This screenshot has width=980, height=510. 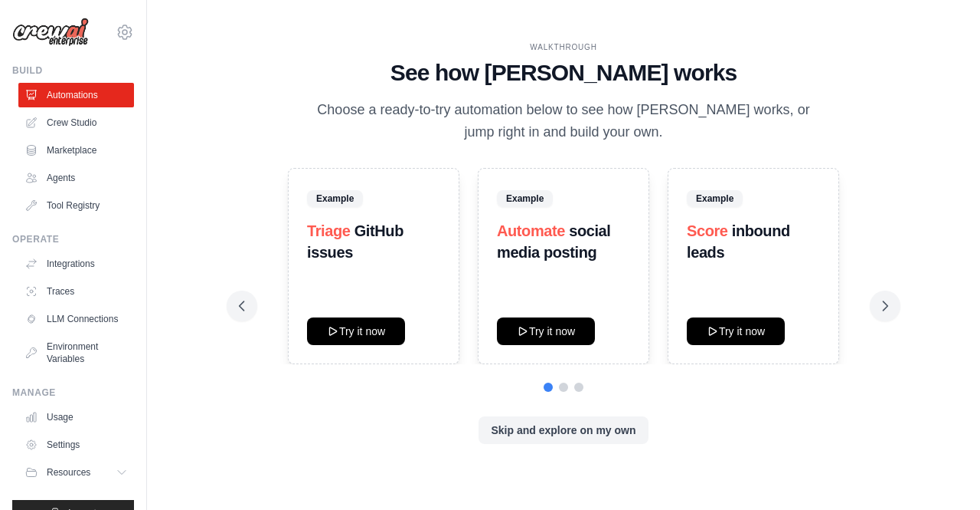 What do you see at coordinates (76, 123) in the screenshot?
I see `a: Crew Studio` at bounding box center [76, 123].